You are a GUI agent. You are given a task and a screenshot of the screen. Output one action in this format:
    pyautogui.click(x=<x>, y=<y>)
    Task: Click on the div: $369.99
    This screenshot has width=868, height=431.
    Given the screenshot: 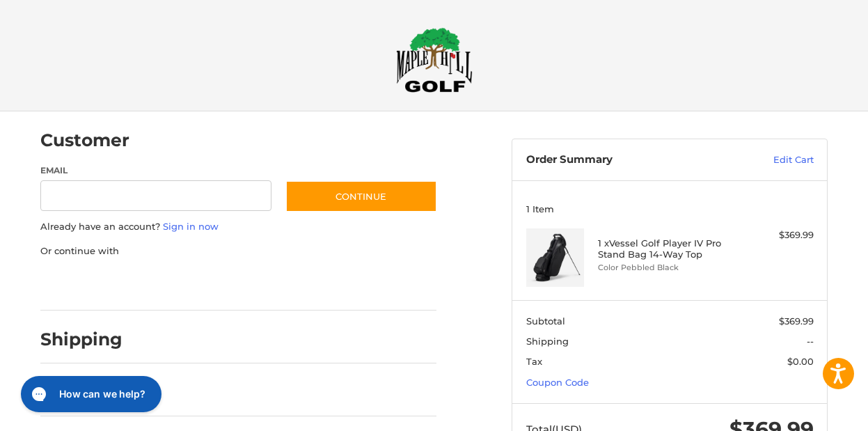 What is the action you would take?
    pyautogui.click(x=777, y=236)
    